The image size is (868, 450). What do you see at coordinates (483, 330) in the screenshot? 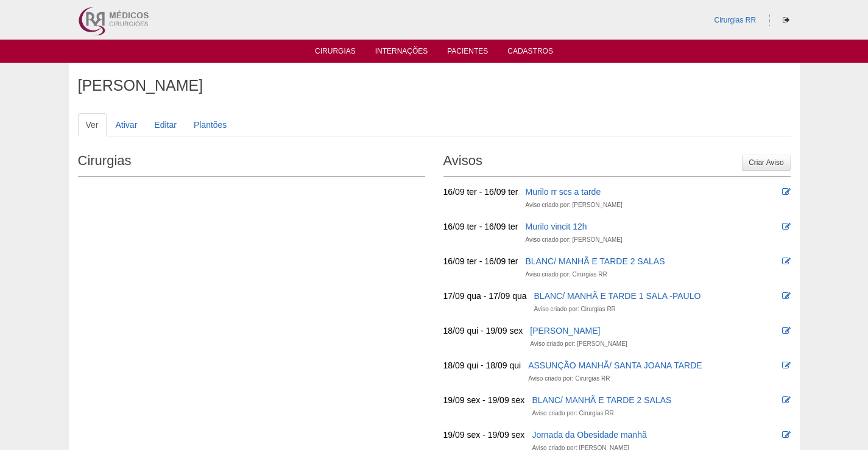
I see `div: 18/09 qui - 19/09 sex` at bounding box center [483, 330].